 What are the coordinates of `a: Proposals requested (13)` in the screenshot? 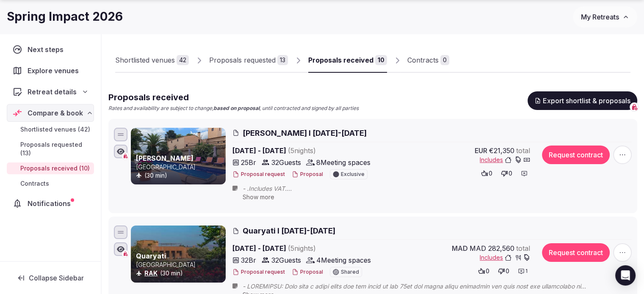 It's located at (50, 149).